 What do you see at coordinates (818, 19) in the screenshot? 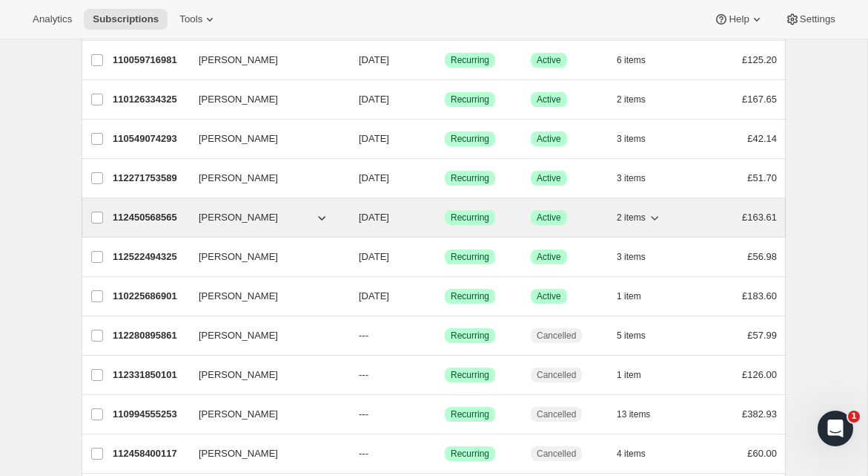
I see `span: Settings` at bounding box center [818, 19].